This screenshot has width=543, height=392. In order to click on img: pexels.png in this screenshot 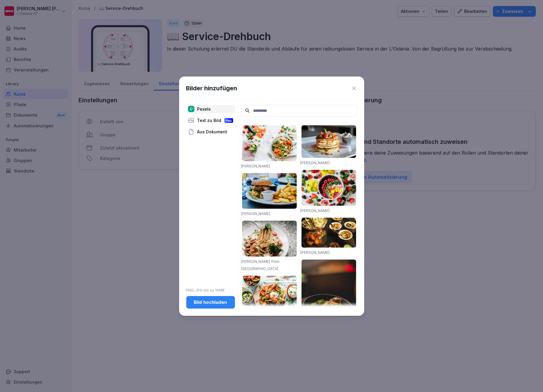, I will do `click(191, 109)`.